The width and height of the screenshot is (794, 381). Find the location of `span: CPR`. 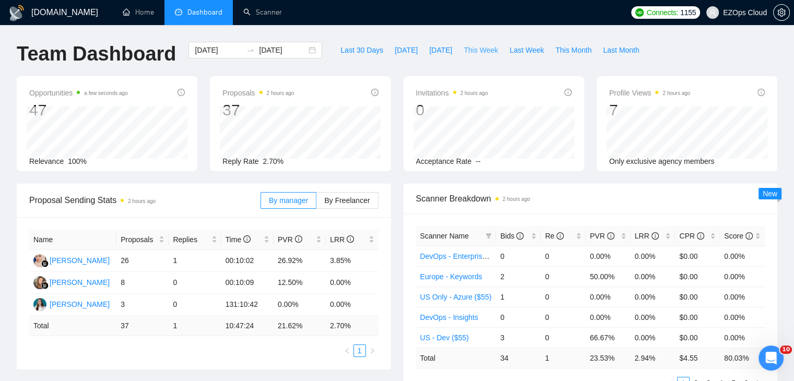

span: CPR is located at coordinates (692, 236).